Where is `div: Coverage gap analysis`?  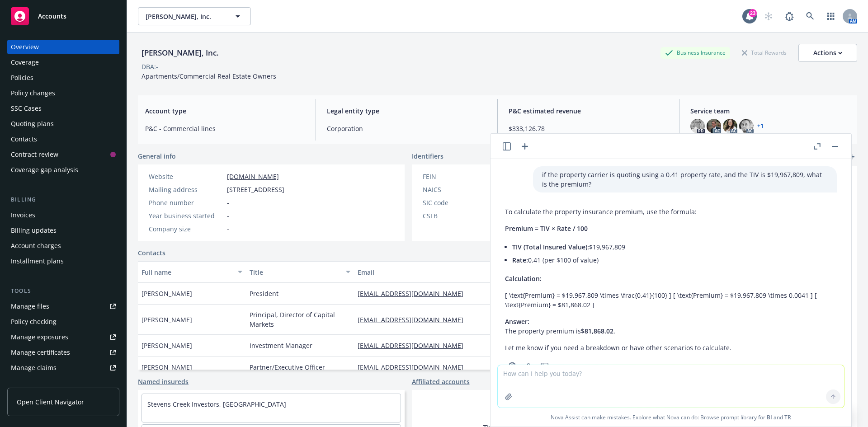
div: Coverage gap analysis is located at coordinates (45, 170).